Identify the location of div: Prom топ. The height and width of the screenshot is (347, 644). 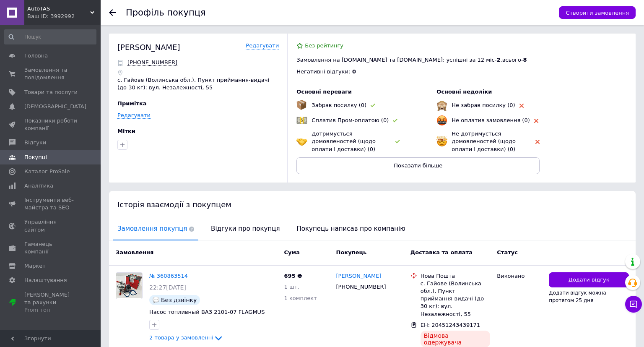
(51, 309).